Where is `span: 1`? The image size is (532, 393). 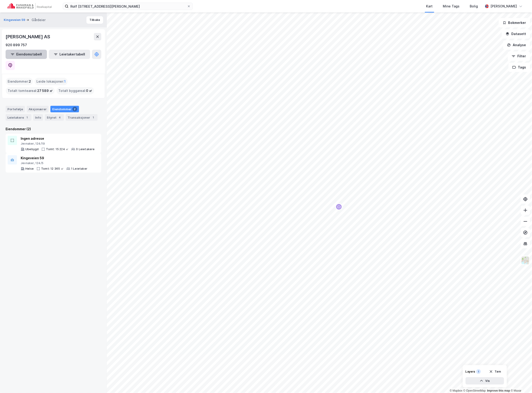 span: 1 is located at coordinates (65, 82).